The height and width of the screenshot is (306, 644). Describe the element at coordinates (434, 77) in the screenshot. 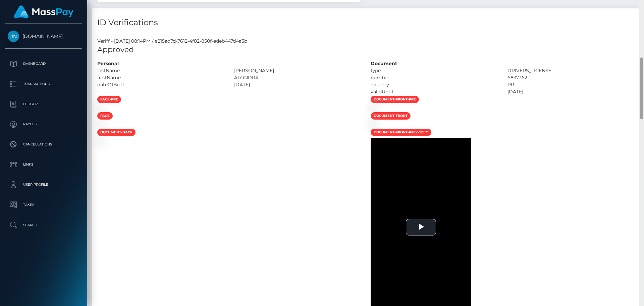

I see `div: number` at that location.